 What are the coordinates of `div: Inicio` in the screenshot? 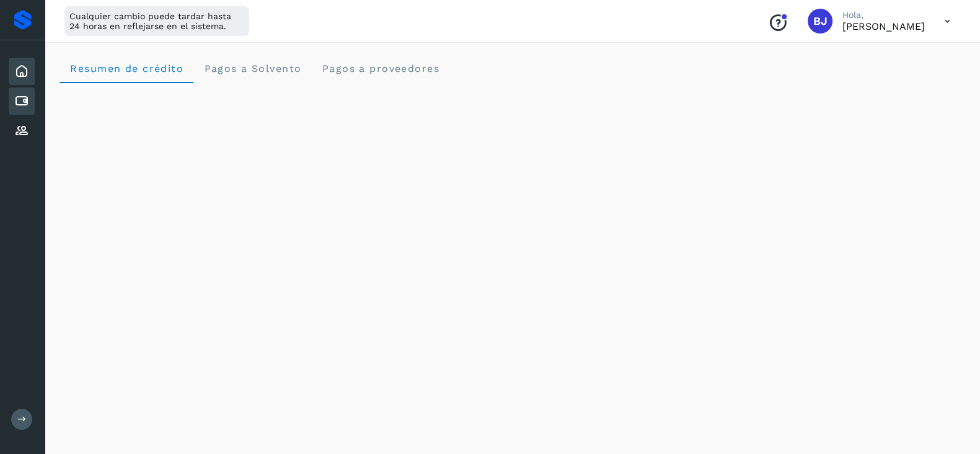 It's located at (22, 71).